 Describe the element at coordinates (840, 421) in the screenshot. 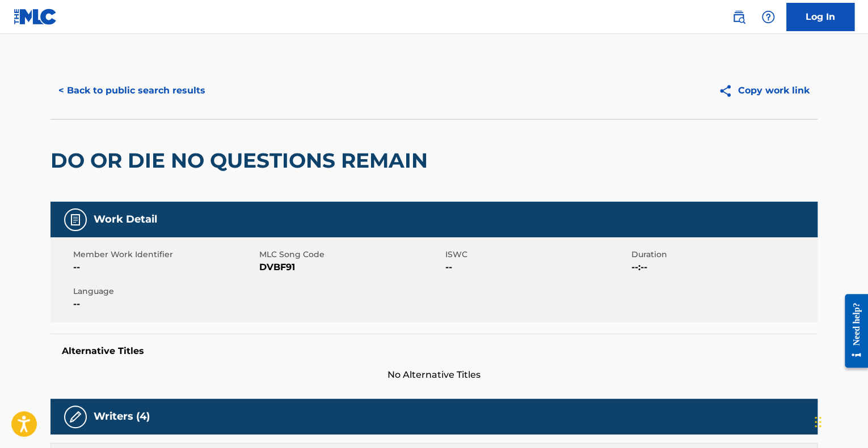

I see `div: Chat Widget` at that location.